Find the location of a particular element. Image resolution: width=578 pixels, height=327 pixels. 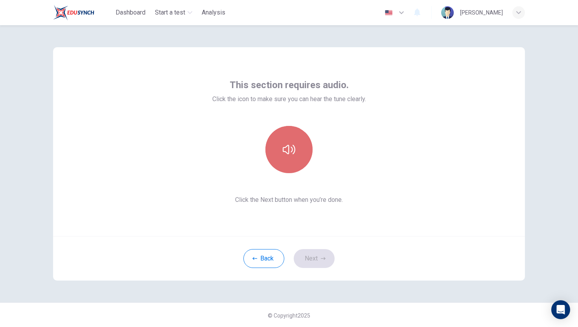

button: Back is located at coordinates (264, 258).